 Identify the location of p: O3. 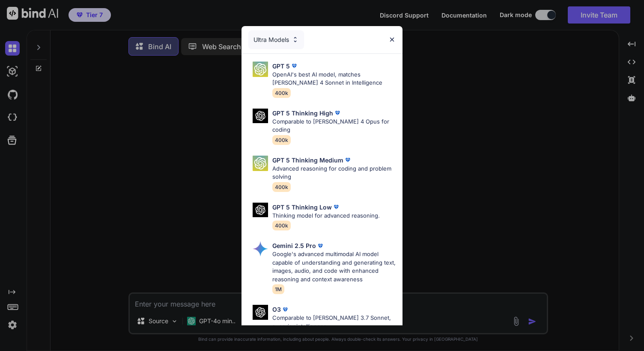
(277, 309).